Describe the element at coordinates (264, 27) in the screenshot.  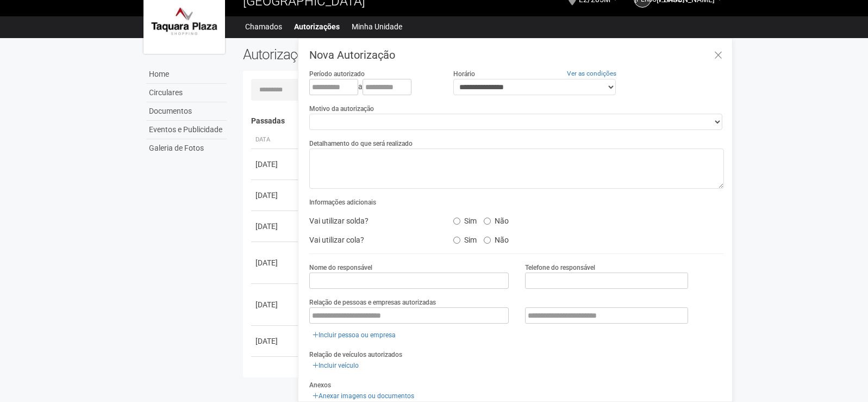
I see `a: Chamados` at that location.